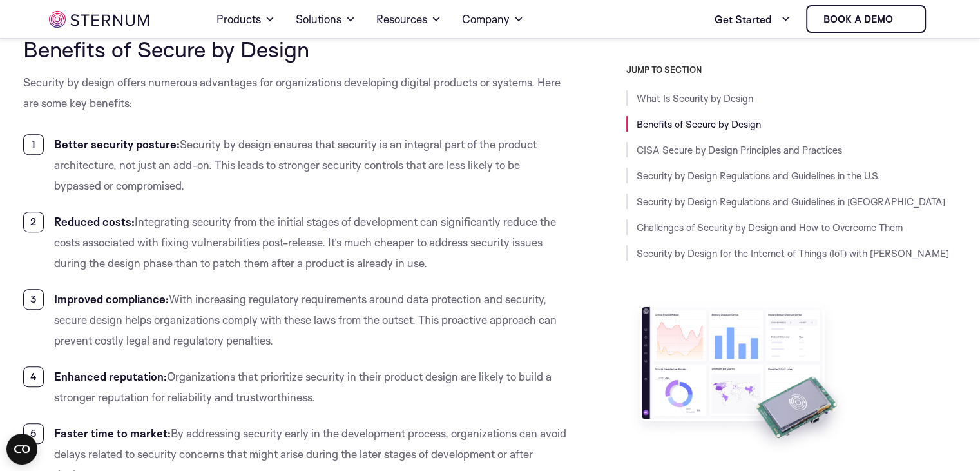 The width and height of the screenshot is (980, 471). I want to click on h3: JUMP TO SECTION, so click(792, 70).